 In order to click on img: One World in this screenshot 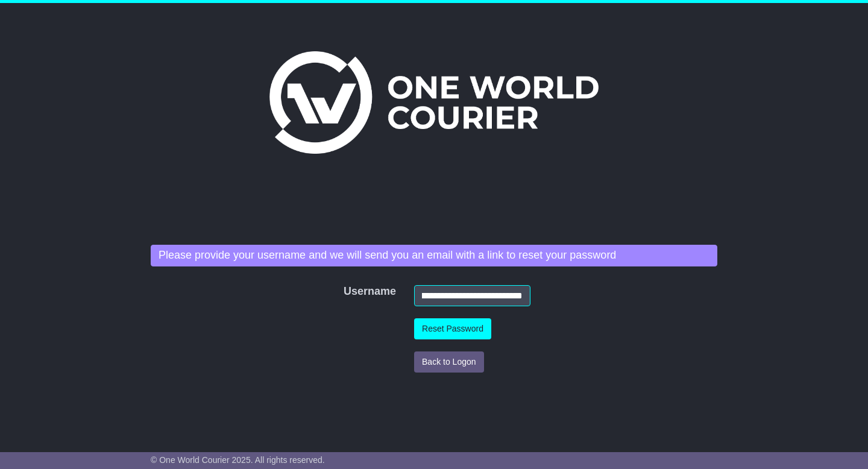, I will do `click(434, 103)`.